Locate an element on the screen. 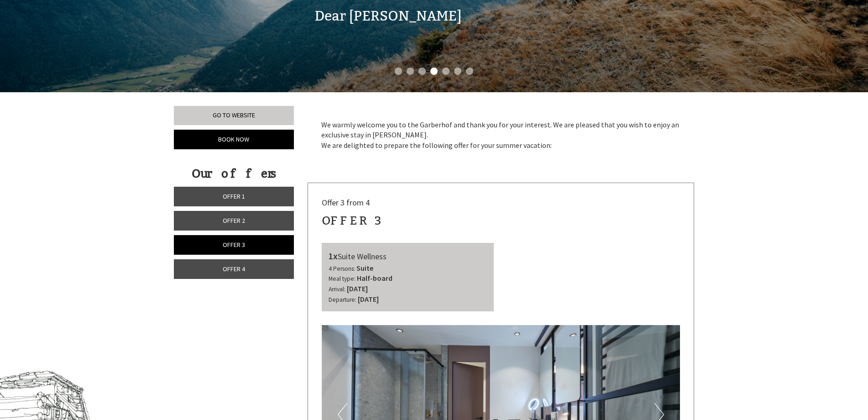 Image resolution: width=868 pixels, height=420 pixels. small: 4 Persons: is located at coordinates (342, 268).